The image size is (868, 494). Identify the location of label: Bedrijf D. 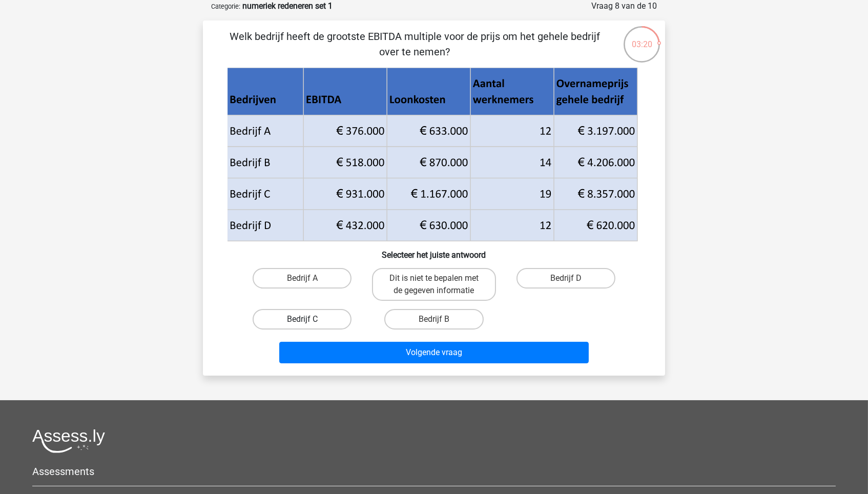
(566, 278).